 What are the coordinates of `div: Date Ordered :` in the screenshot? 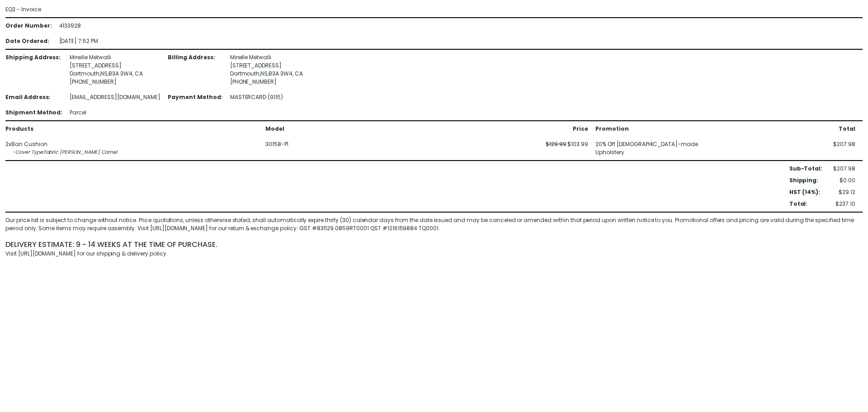 It's located at (29, 41).